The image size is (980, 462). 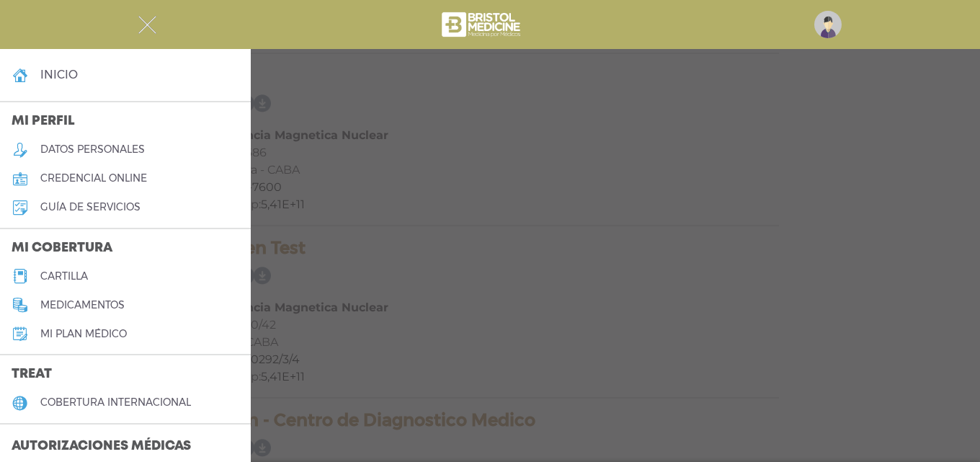 I want to click on h4: inicio, so click(x=59, y=74).